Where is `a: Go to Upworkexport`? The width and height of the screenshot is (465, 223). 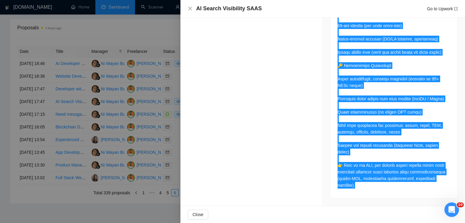 a: Go to Upworkexport is located at coordinates (442, 9).